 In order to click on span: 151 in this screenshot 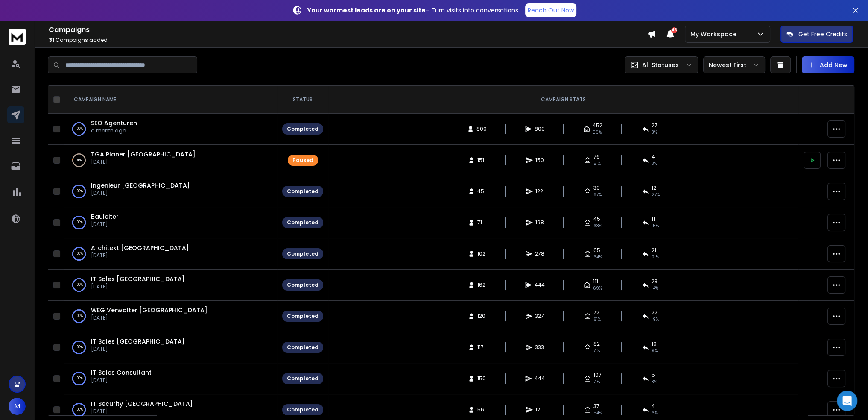, I will do `click(481, 160)`.